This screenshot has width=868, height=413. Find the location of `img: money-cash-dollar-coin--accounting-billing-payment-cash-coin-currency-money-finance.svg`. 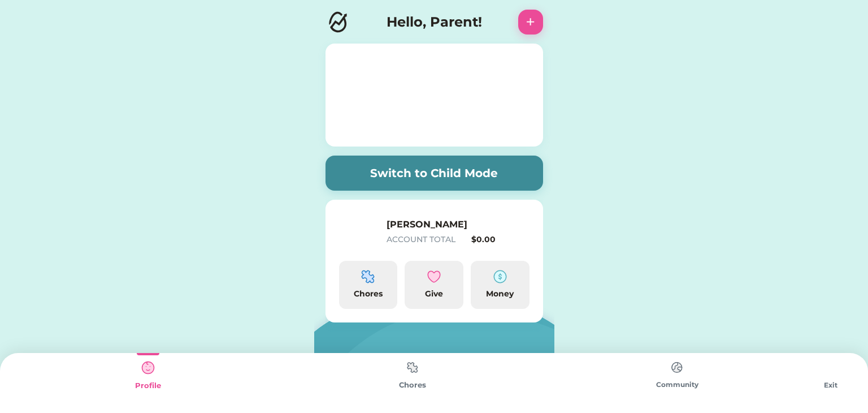

img: money-cash-dollar-coin--accounting-billing-payment-cash-coin-currency-money-finance.svg is located at coordinates (500, 277).